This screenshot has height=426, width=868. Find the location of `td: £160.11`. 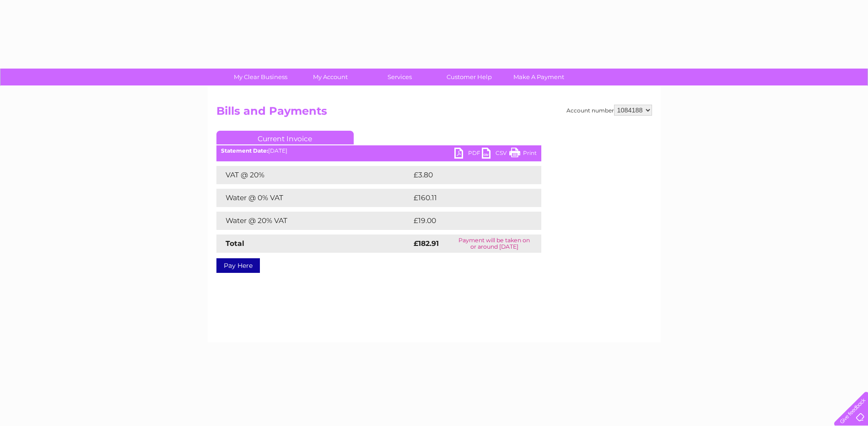

td: £160.11 is located at coordinates (467, 198).